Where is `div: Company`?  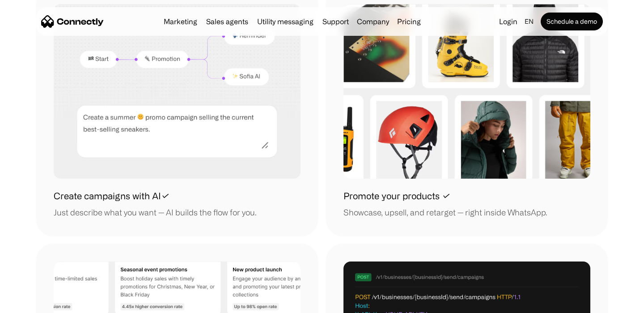
div: Company is located at coordinates (373, 22).